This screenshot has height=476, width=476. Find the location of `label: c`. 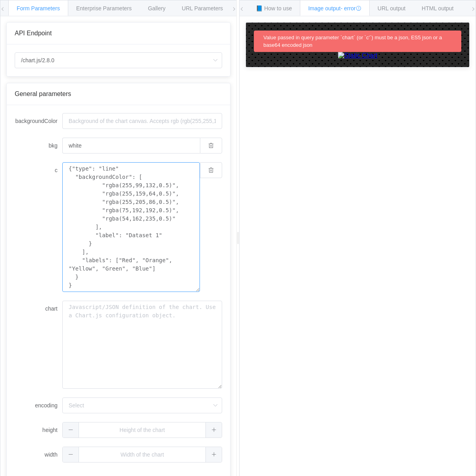

label: c is located at coordinates (38, 171).